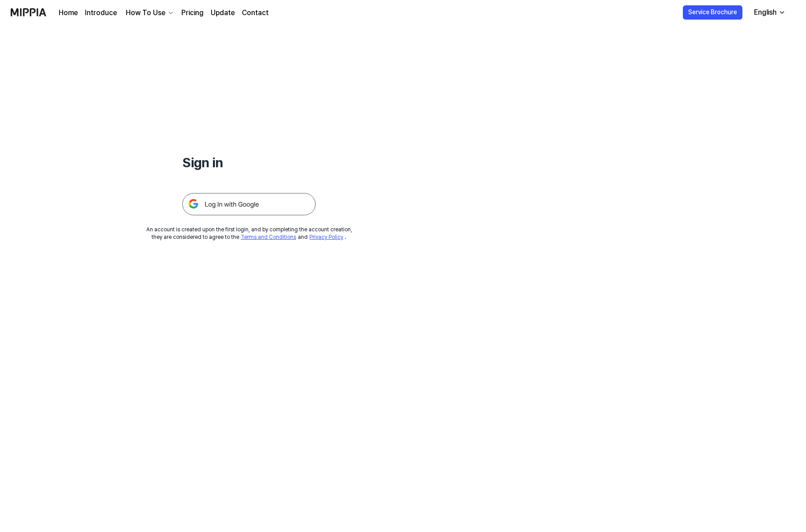 This screenshot has height=532, width=806. What do you see at coordinates (255, 13) in the screenshot?
I see `a: Contact` at bounding box center [255, 13].